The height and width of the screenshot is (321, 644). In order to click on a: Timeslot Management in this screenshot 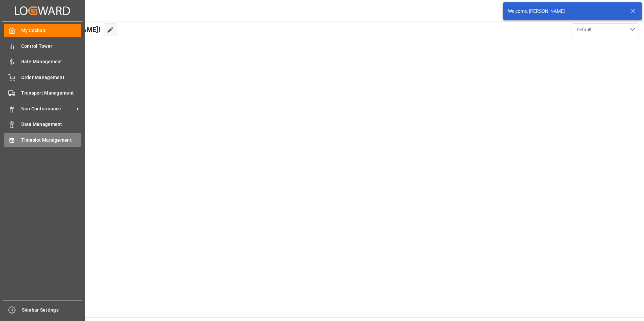, I will do `click(42, 140)`.